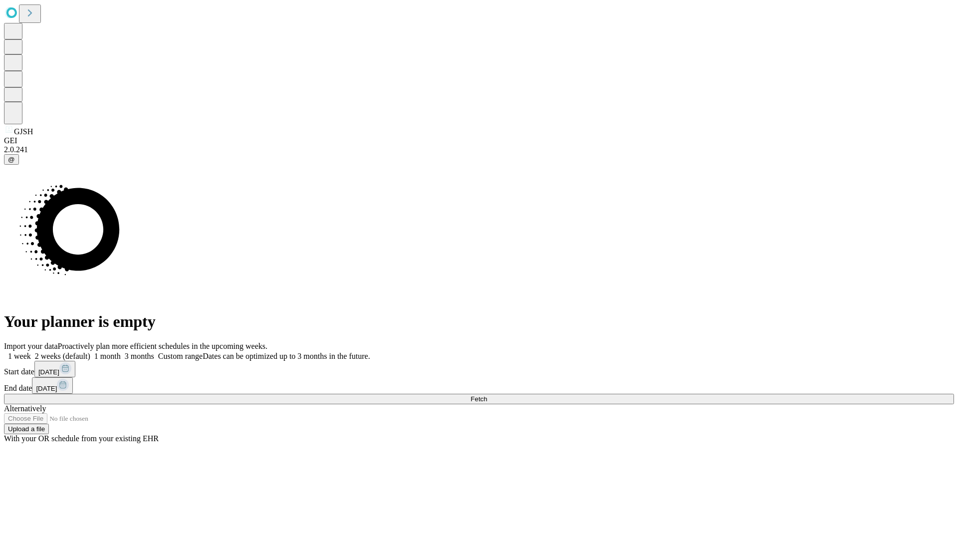 This screenshot has height=539, width=958. What do you see at coordinates (478, 398) in the screenshot?
I see `span: Fetch` at bounding box center [478, 398].